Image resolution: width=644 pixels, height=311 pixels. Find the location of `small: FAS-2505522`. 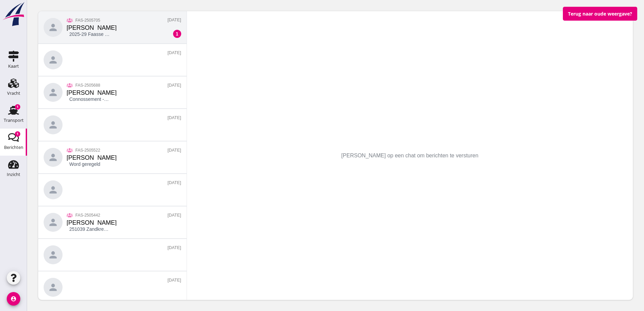

small: FAS-2505522 is located at coordinates (64, 151).